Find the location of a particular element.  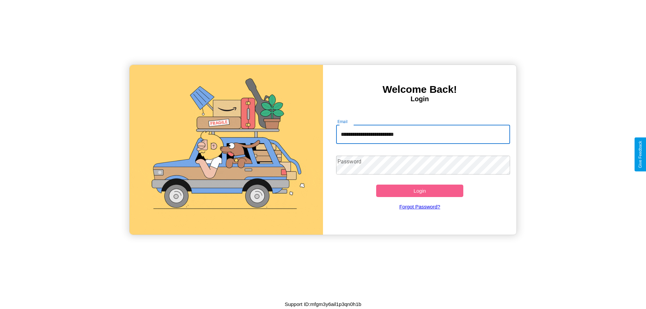

div: Give Feedback is located at coordinates (640, 154).